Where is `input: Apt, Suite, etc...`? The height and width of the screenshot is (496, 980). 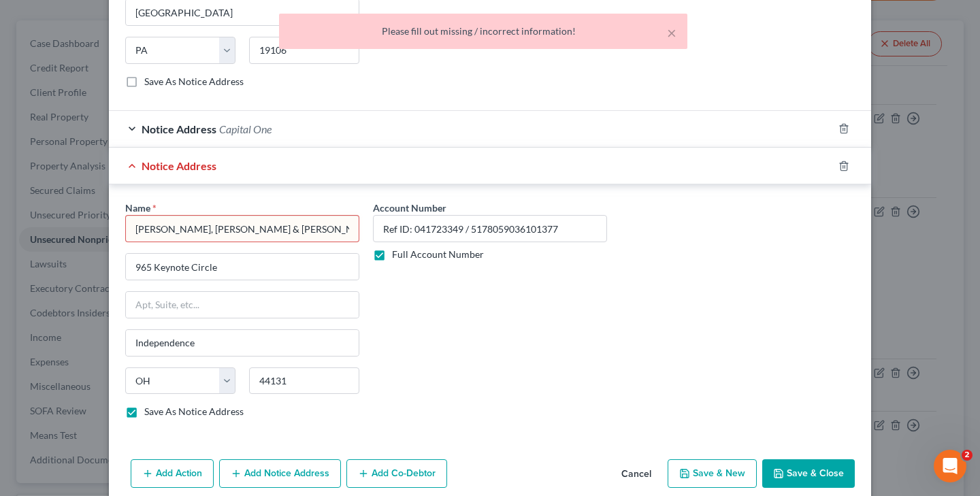
input: Apt, Suite, etc... is located at coordinates (242, 305).